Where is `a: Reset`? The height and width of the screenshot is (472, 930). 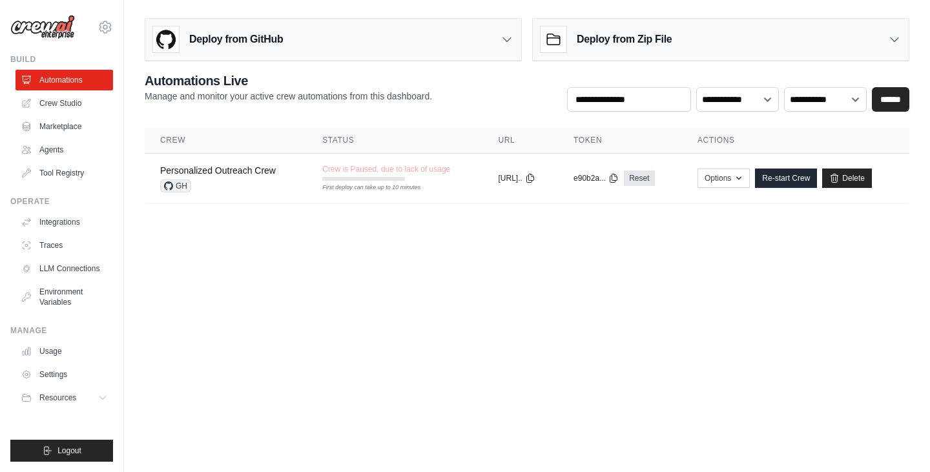
a: Reset is located at coordinates (639, 178).